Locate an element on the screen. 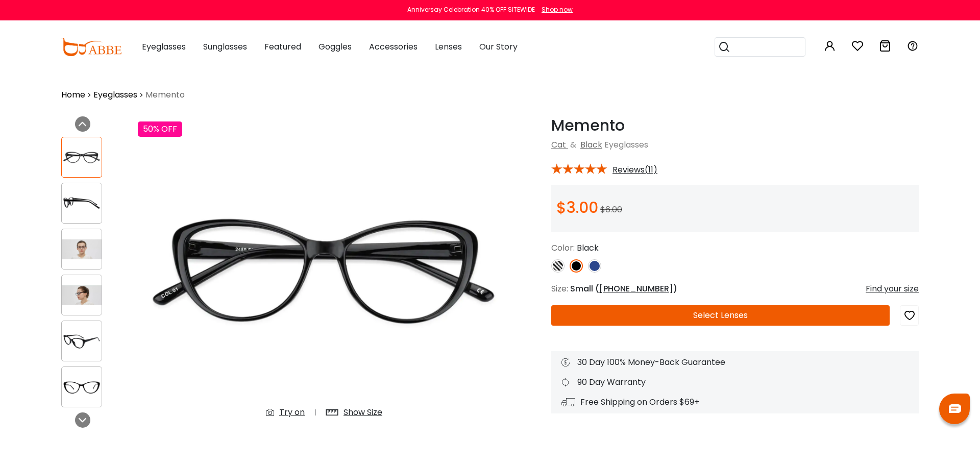  div: 90 Day Warranty is located at coordinates (735, 382).